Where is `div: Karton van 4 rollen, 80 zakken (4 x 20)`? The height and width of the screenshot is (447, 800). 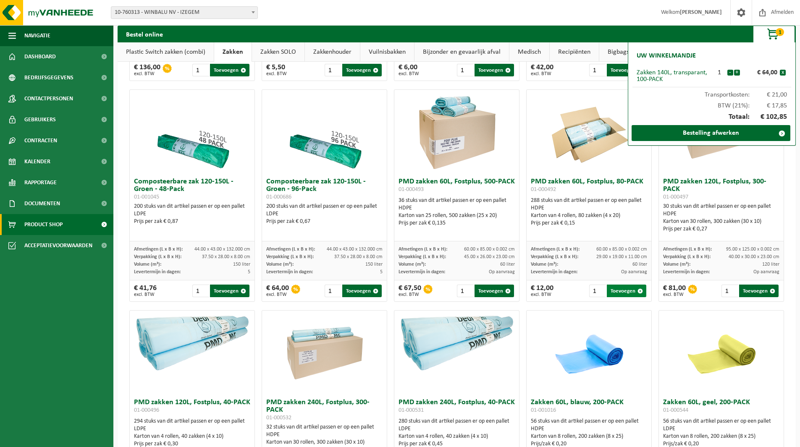
div: Karton van 4 rollen, 80 zakken (4 x 20) is located at coordinates (589, 216).